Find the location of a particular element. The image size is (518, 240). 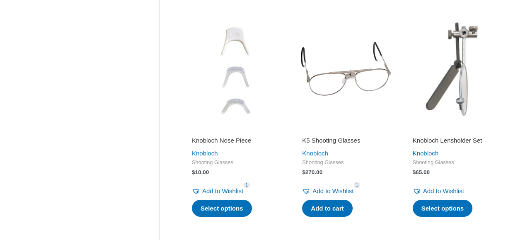

img: K5 Shooting Glasses is located at coordinates (346, 69).